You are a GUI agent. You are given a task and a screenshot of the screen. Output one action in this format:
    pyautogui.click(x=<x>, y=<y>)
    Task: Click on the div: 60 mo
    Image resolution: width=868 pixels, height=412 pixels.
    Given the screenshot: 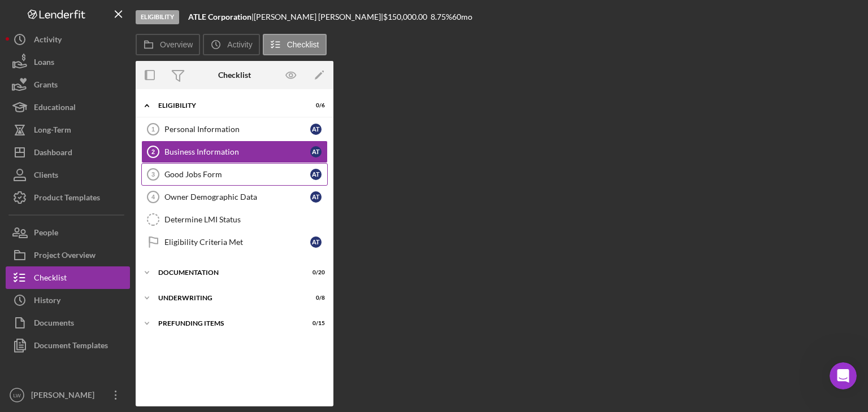 What is the action you would take?
    pyautogui.click(x=463, y=17)
    